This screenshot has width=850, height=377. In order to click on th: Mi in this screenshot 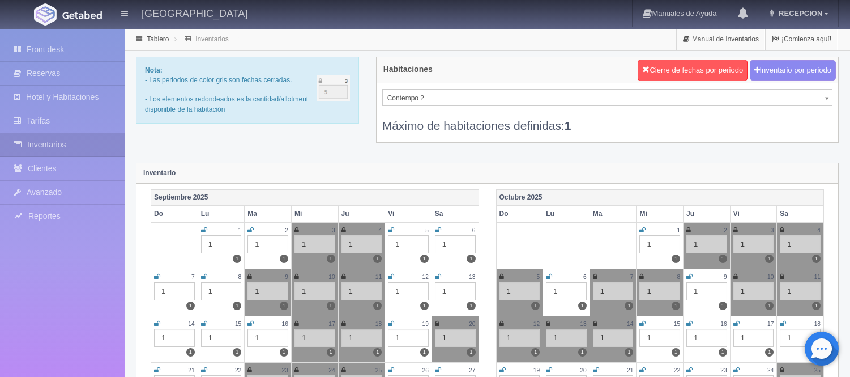, I will do `click(660, 214)`.